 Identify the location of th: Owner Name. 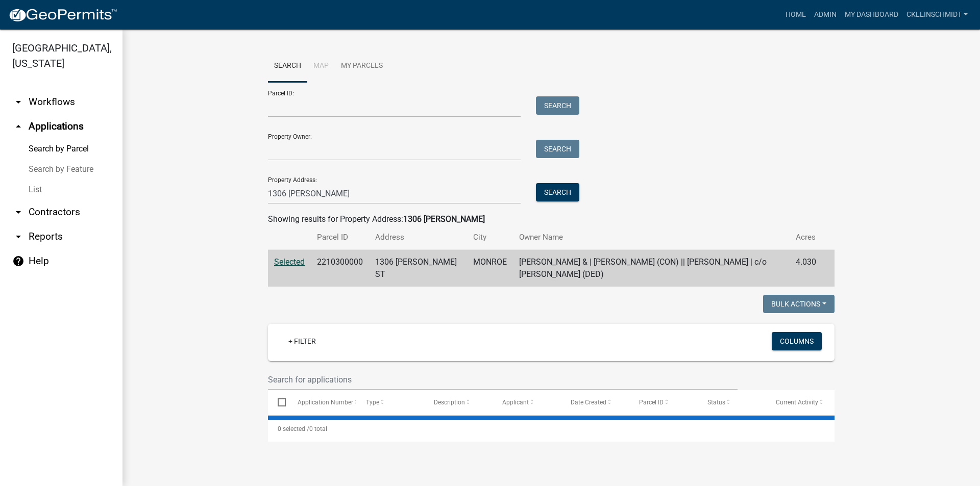
(652, 238).